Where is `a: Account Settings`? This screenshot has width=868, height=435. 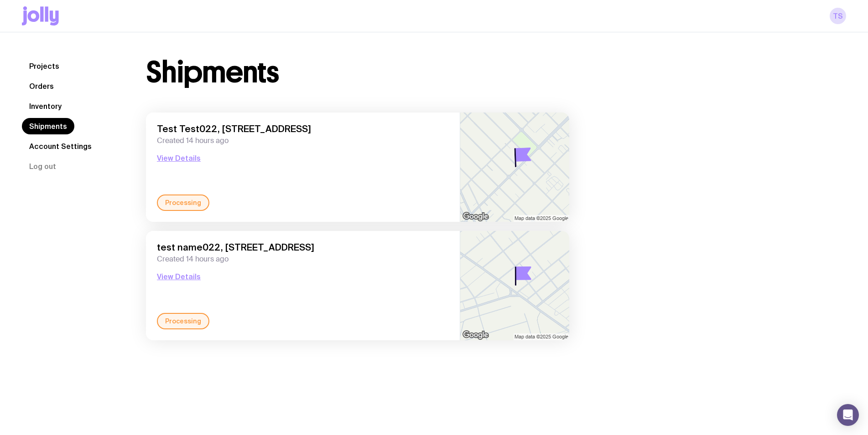
a: Account Settings is located at coordinates (60, 147).